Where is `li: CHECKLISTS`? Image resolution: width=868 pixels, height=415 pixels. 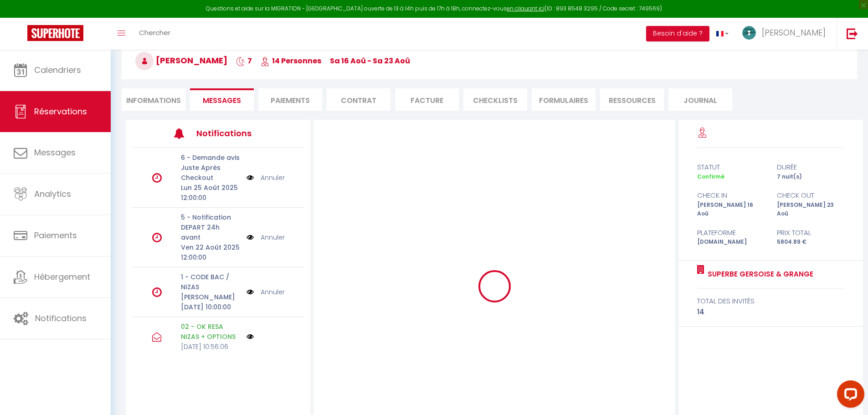
li: CHECKLISTS is located at coordinates (496, 99).